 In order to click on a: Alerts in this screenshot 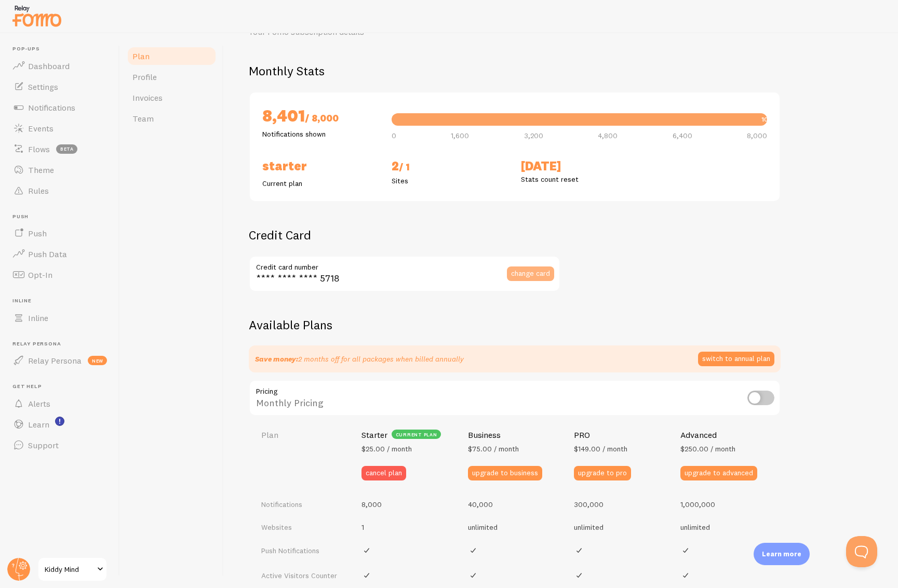, I will do `click(60, 404)`.